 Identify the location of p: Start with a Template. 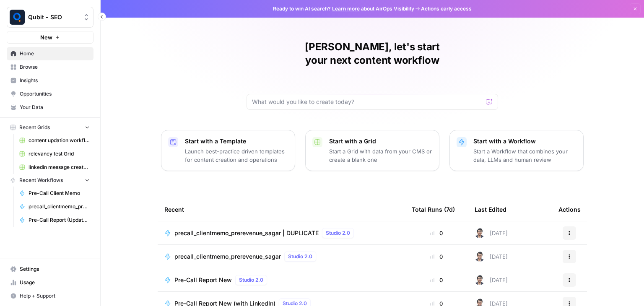
(237, 141).